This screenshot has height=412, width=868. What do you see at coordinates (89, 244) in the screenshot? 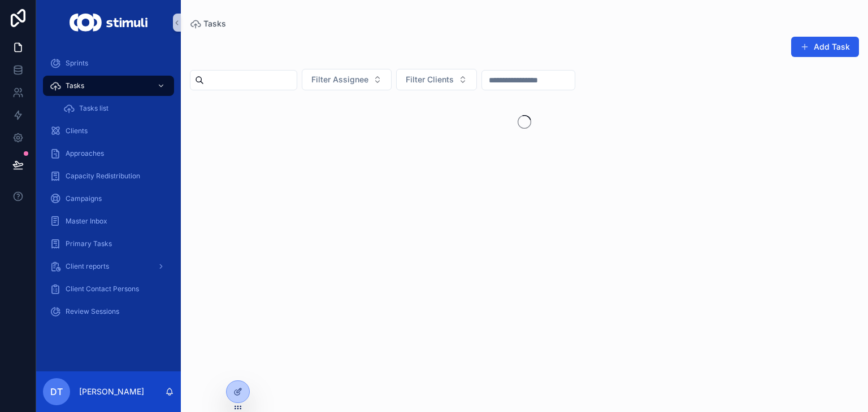
I see `span: Primary Tasks` at bounding box center [89, 244].